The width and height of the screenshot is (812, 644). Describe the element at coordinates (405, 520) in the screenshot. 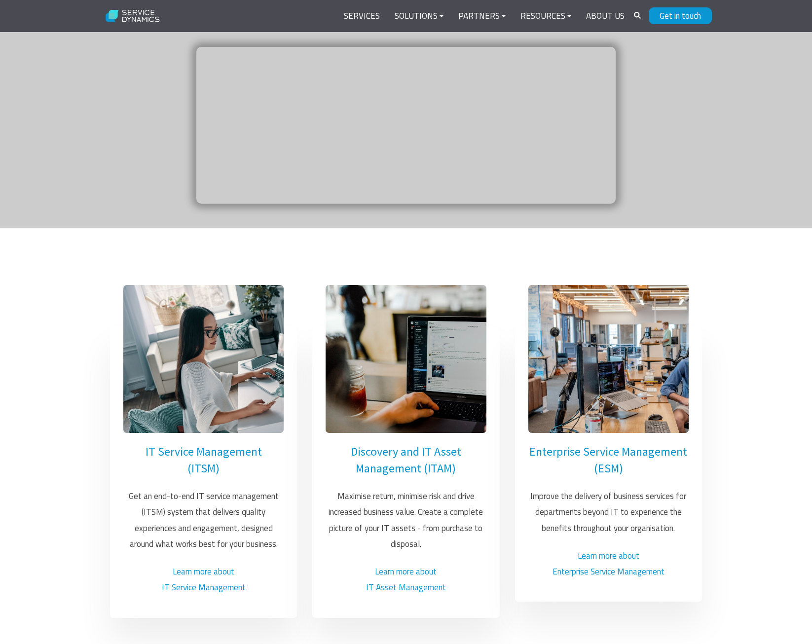

I see `p: Maximise return, minimise risk and drive increased business value. Create a complete picture of y...` at that location.